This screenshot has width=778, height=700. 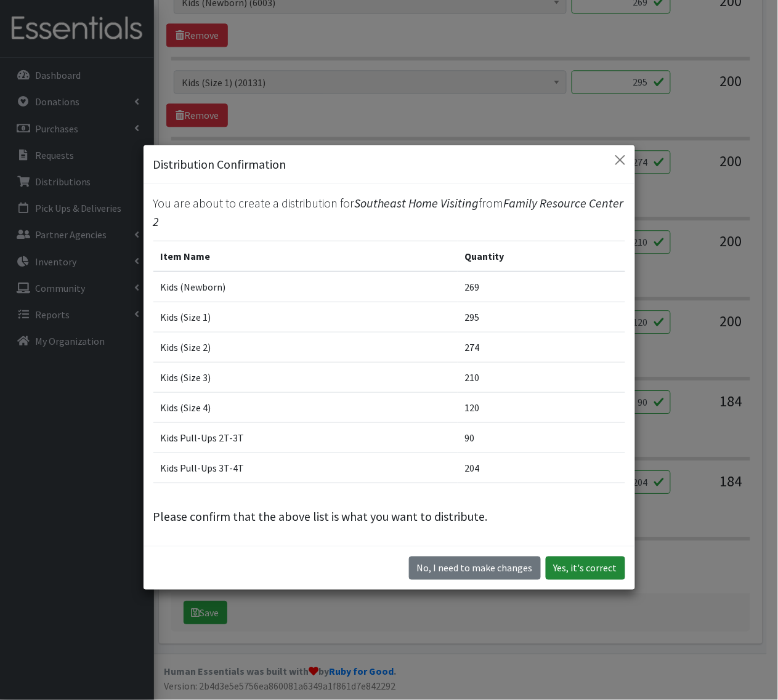 I want to click on p: Please confirm that the above list is what you want to distribute., so click(x=389, y=518).